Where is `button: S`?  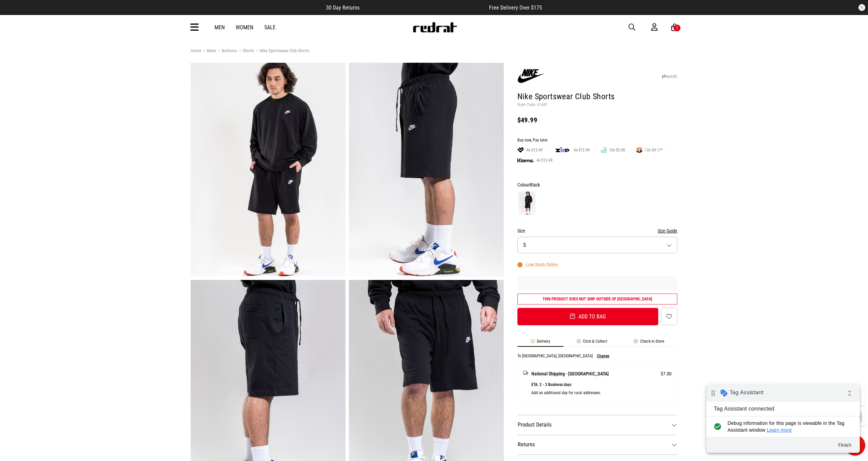
button: S is located at coordinates (598, 245).